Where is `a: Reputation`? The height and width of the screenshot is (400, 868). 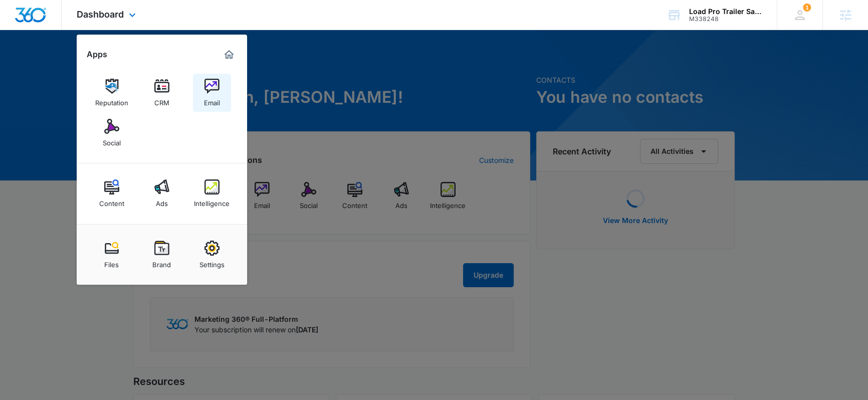 a: Reputation is located at coordinates (112, 93).